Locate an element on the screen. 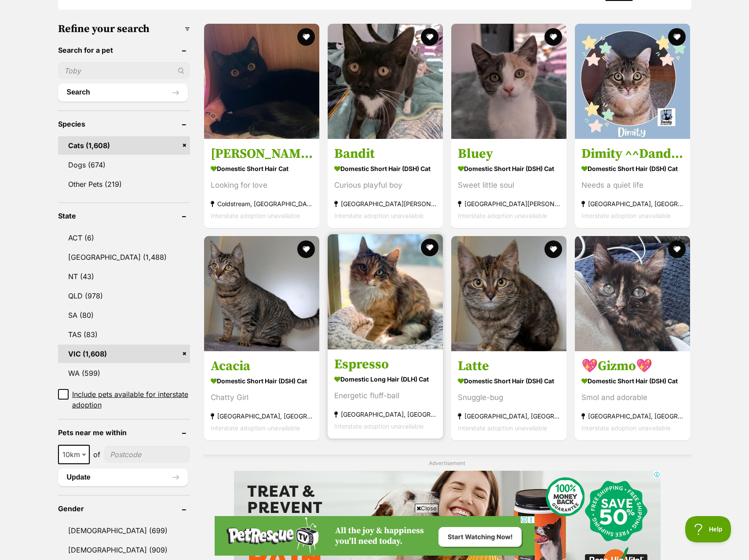  h3: Bandit is located at coordinates (385, 154).